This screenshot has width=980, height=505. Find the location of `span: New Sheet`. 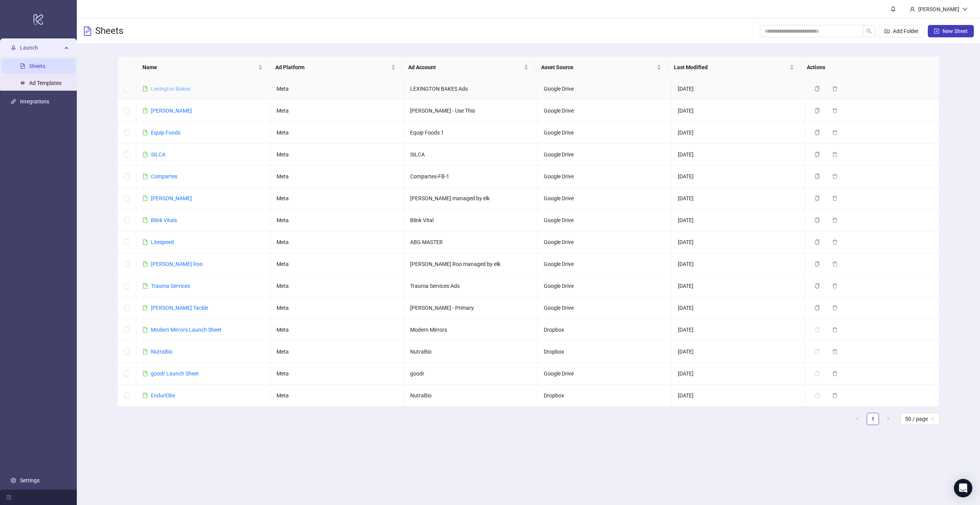

span: New Sheet is located at coordinates (956, 31).